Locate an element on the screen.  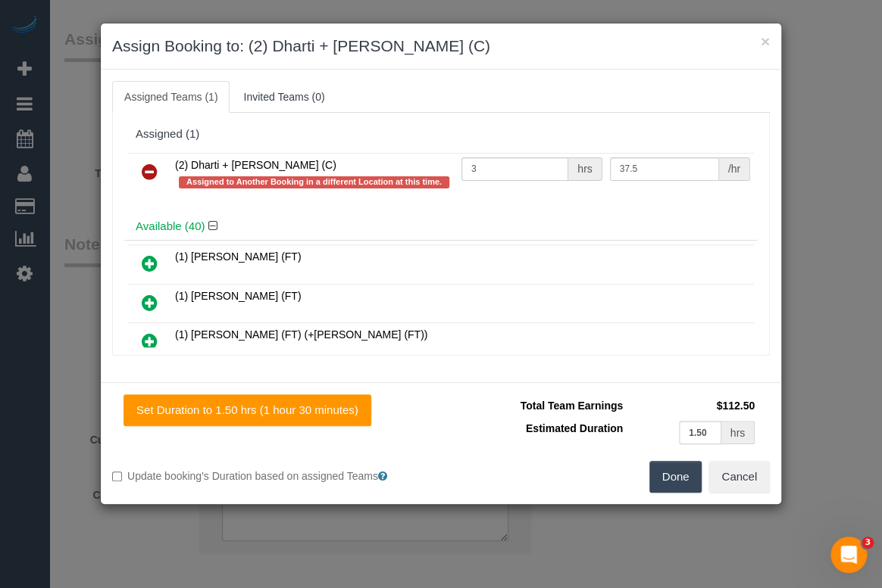
button: Set Duration to 1.50 hrs (1 hour 30 minutes) is located at coordinates (247, 410).